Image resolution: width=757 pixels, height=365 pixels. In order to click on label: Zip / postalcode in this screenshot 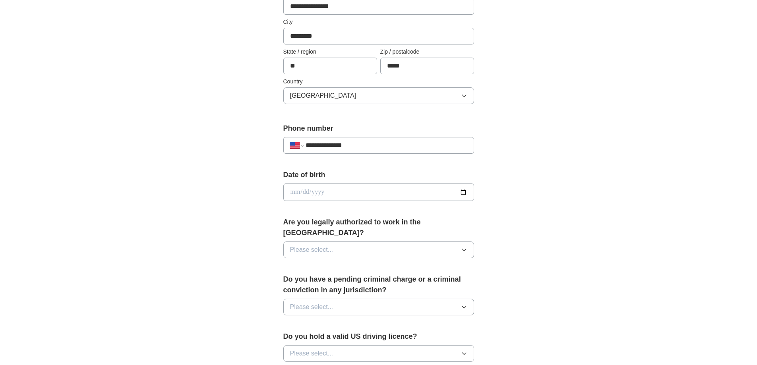, I will do `click(427, 52)`.